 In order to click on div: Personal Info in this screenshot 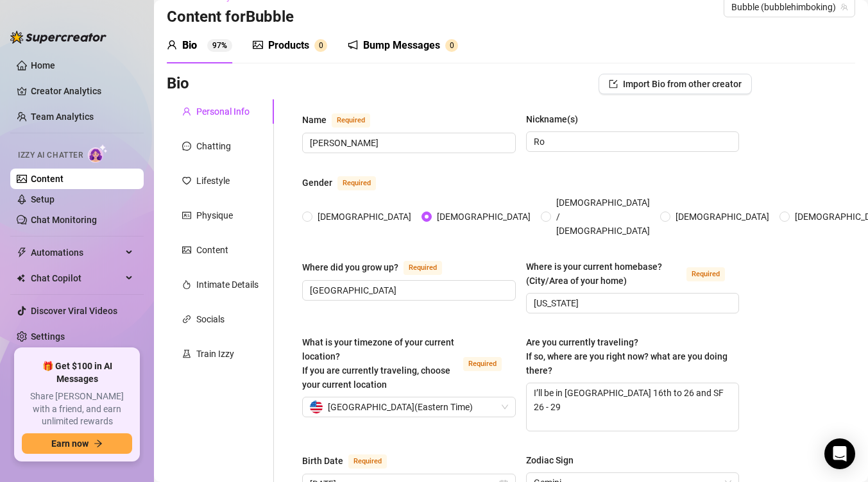, I will do `click(223, 112)`.